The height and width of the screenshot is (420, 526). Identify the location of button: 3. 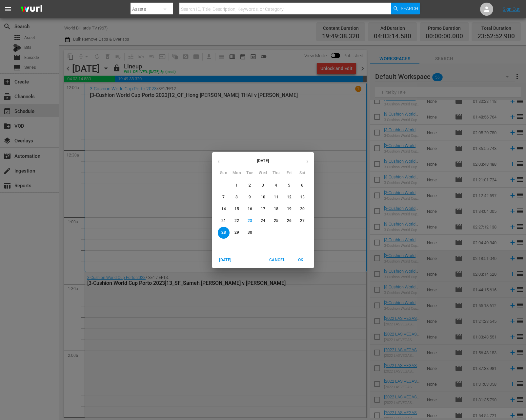
(263, 186).